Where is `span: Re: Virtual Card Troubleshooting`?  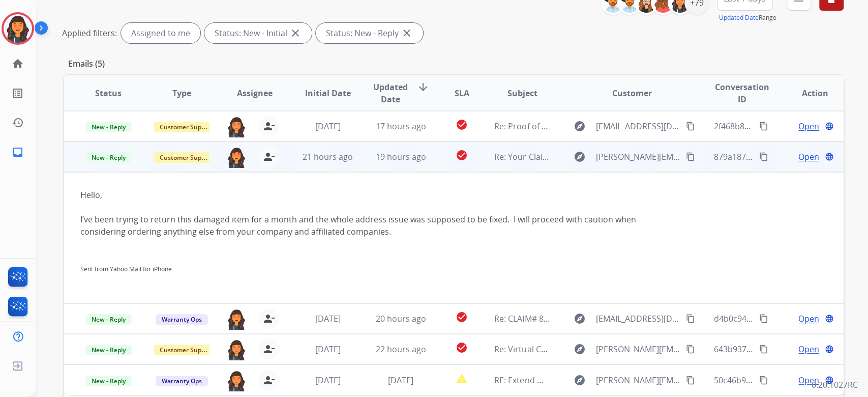
span: Re: Virtual Card Troubleshooting is located at coordinates (557, 349).